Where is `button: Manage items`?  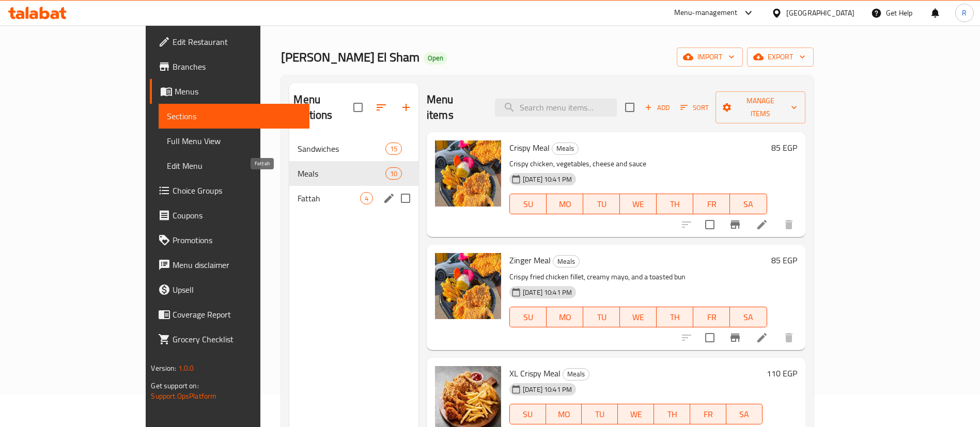 button: Manage items is located at coordinates (760, 108).